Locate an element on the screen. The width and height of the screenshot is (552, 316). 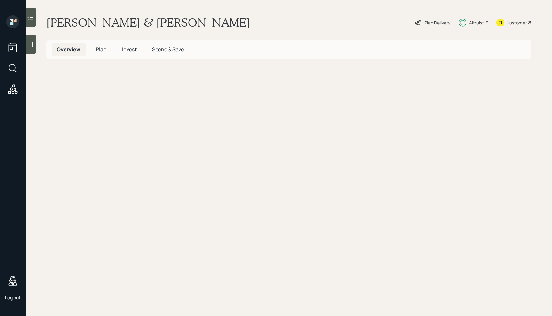
span: Spend & Save is located at coordinates (168, 49).